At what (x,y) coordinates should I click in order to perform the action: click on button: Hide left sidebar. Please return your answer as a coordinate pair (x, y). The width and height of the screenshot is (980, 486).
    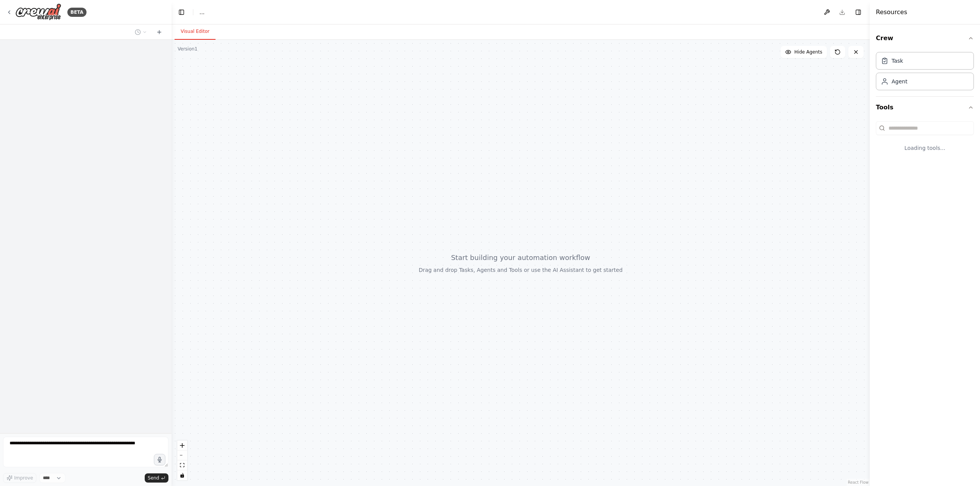
    Looking at the image, I should click on (181, 12).